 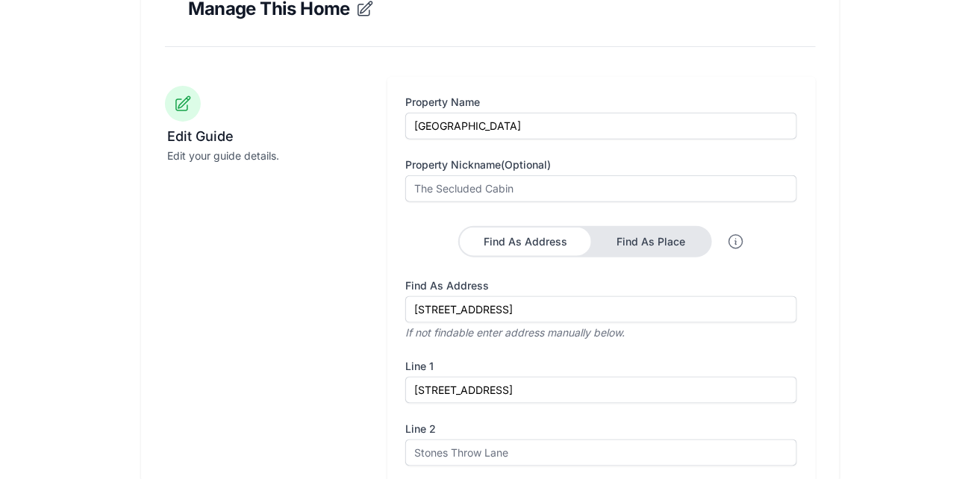 I want to click on label: Property Name, so click(x=601, y=102).